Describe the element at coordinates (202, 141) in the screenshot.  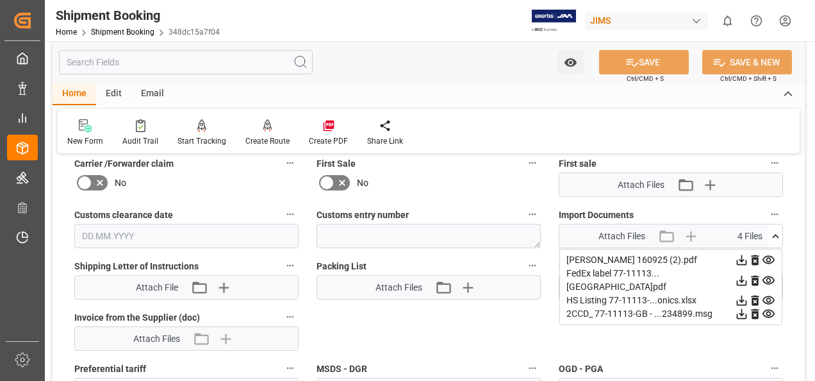
I see `div: Start Tracking` at that location.